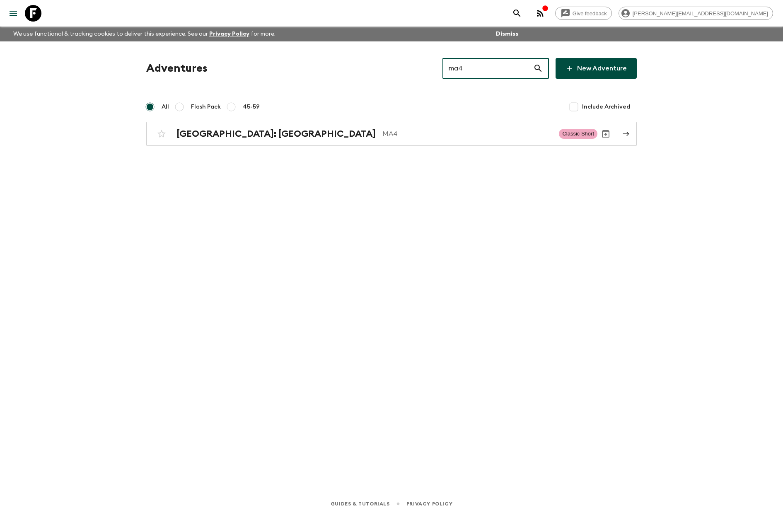 The width and height of the screenshot is (783, 515). Describe the element at coordinates (468, 134) in the screenshot. I see `p: MA4` at that location.